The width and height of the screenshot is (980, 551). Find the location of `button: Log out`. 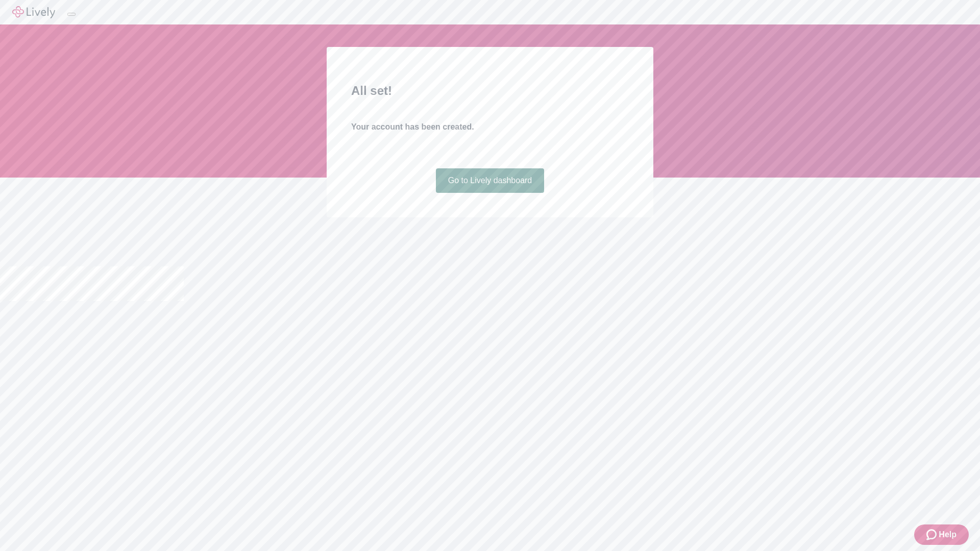

button: Log out is located at coordinates (72, 14).